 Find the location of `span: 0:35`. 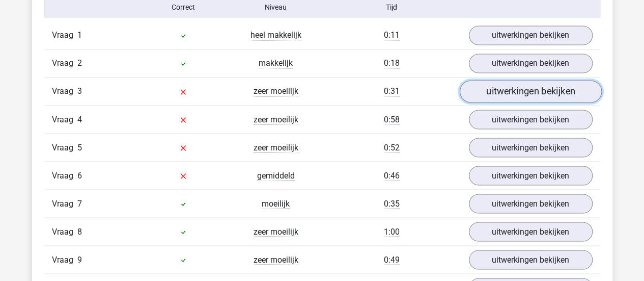

span: 0:35 is located at coordinates (391, 203).